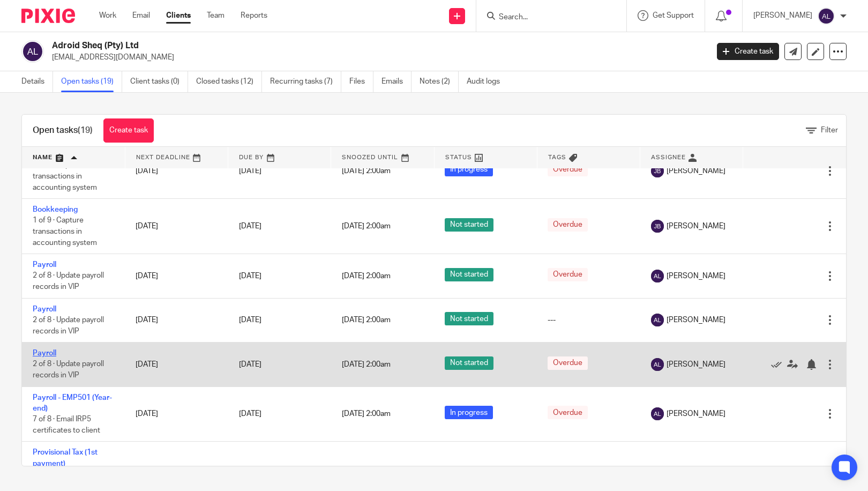 The width and height of the screenshot is (868, 491). Describe the element at coordinates (85, 130) in the screenshot. I see `span: (19)` at that location.